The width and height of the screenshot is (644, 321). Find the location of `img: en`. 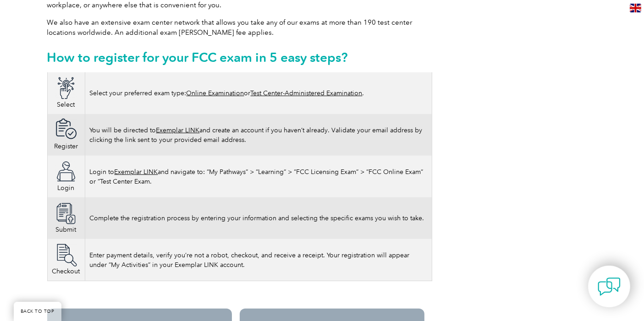

img: en is located at coordinates (635, 8).